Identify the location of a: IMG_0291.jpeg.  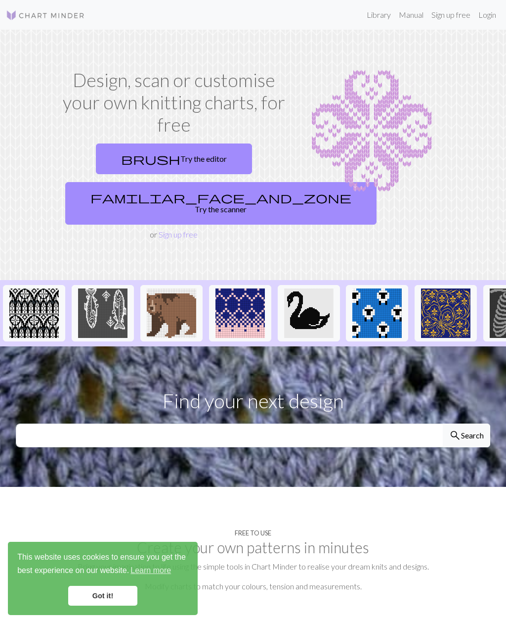
(309, 312).